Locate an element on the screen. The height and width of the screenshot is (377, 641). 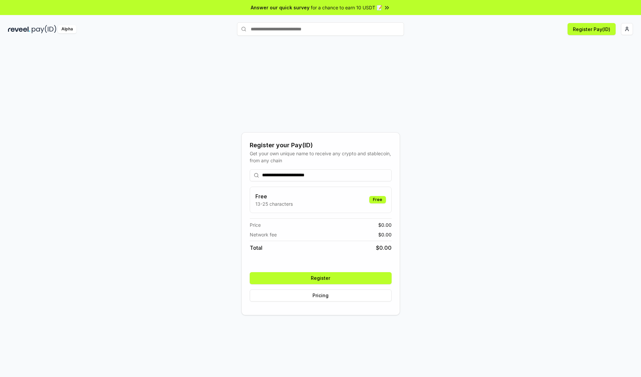
p: 13-25 characters is located at coordinates (274, 204).